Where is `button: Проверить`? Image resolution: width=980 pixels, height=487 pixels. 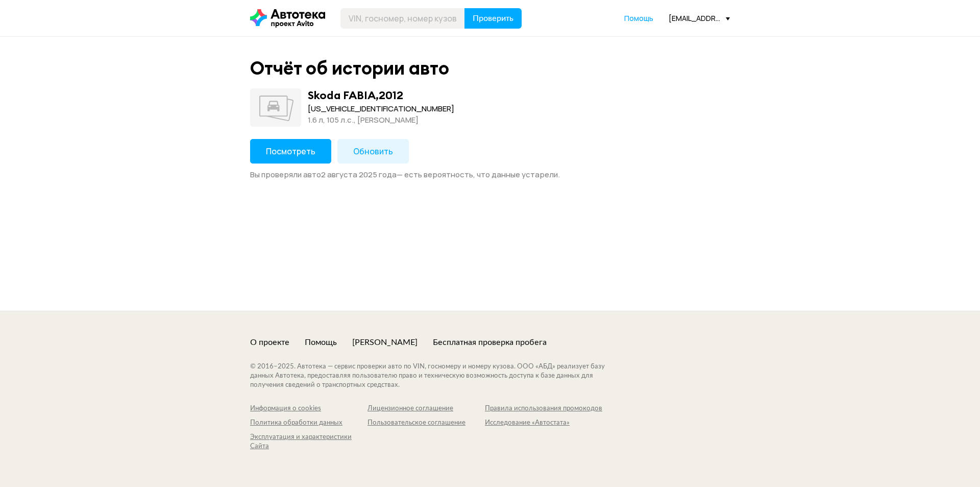
button: Проверить is located at coordinates (493, 18).